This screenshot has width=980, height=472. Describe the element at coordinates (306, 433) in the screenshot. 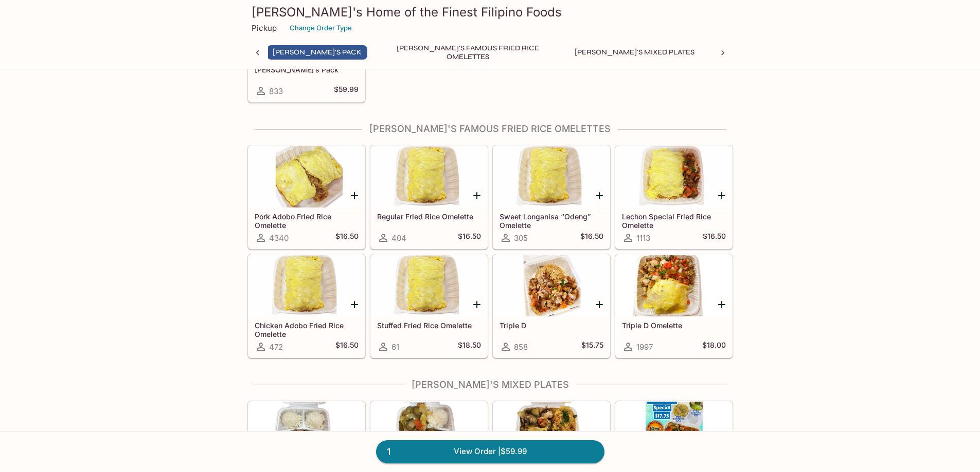

I see `div: Mixed Plate (1 choice)` at that location.